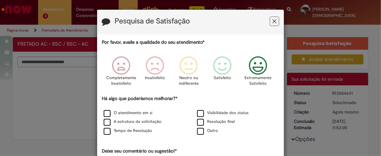  Describe the element at coordinates (128, 113) in the screenshot. I see `label: O atendimento em si` at that location.